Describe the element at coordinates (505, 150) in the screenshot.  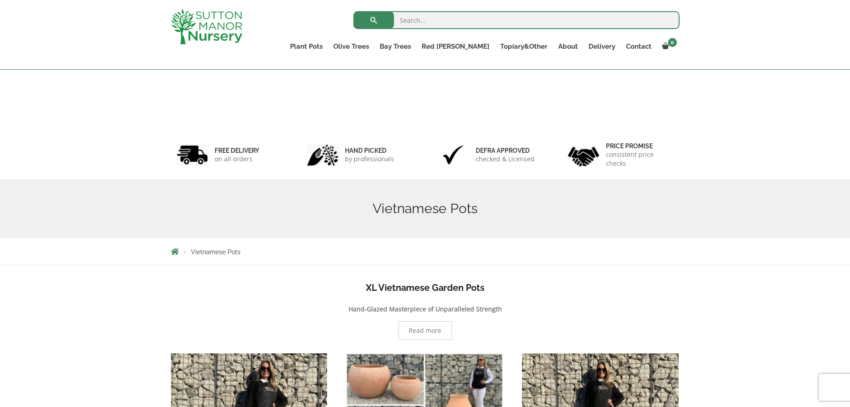
I see `h6: Defra approved` at that location.